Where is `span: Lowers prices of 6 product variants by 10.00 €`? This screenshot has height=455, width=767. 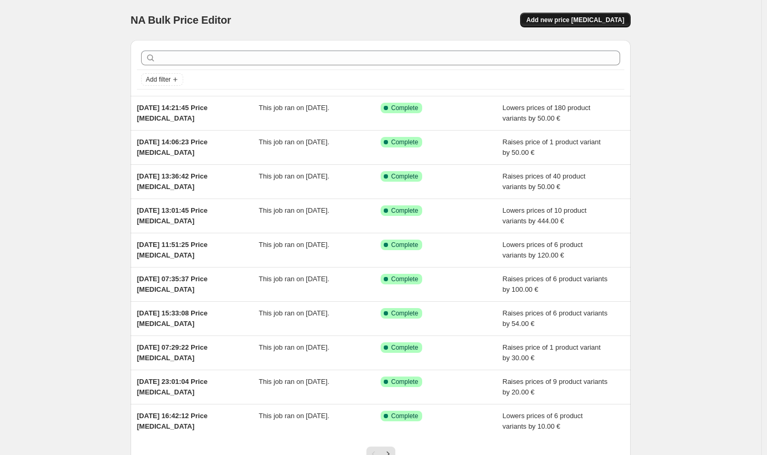 span: Lowers prices of 6 product variants by 10.00 € is located at coordinates (543, 421).